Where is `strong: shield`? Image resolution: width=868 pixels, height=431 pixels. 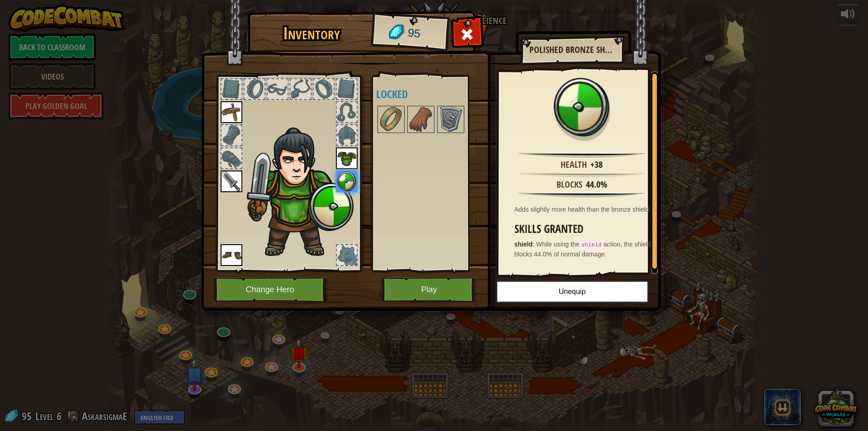 strong: shield is located at coordinates (523, 244).